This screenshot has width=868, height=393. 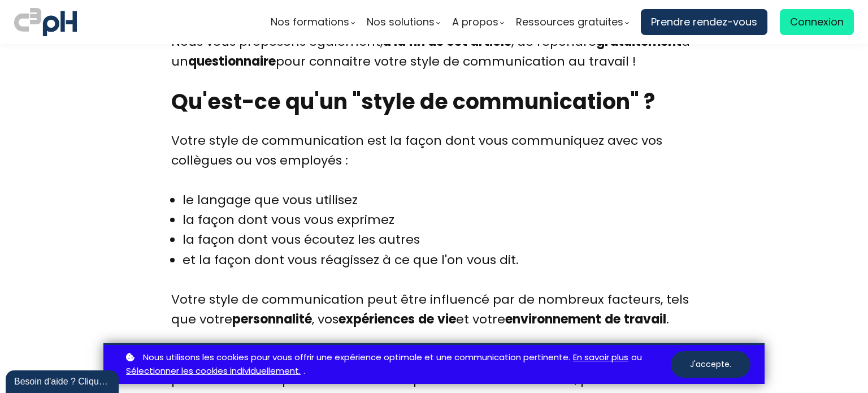 What do you see at coordinates (645, 319) in the screenshot?
I see `b: travail` at bounding box center [645, 319].